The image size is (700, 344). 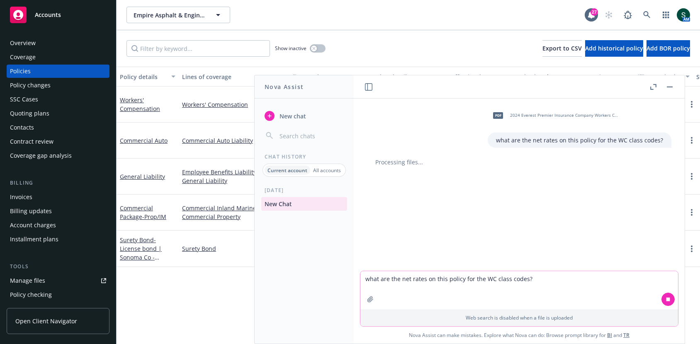 What do you see at coordinates (58, 156) in the screenshot?
I see `a: Coverage gap analysis` at bounding box center [58, 156].